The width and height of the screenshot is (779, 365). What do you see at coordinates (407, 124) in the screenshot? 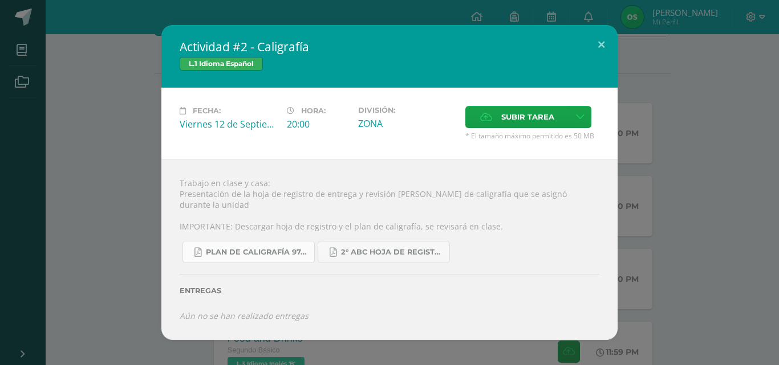
I see `div: ZONA` at bounding box center [407, 124].